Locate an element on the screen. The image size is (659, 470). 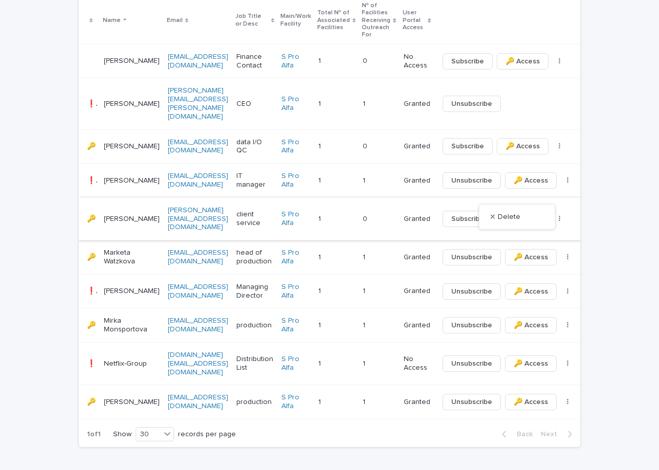
button: Next is located at coordinates (558, 434).